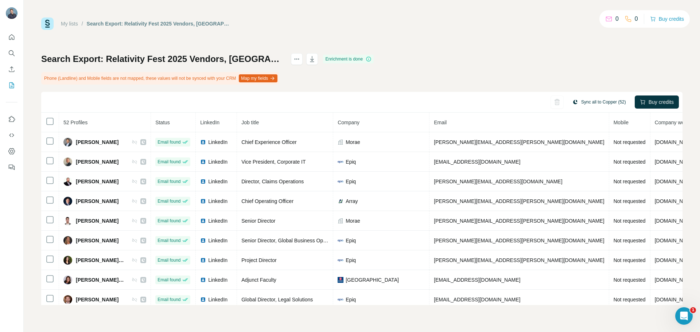 The width and height of the screenshot is (700, 332). Describe the element at coordinates (693, 310) in the screenshot. I see `span: 1` at that location.